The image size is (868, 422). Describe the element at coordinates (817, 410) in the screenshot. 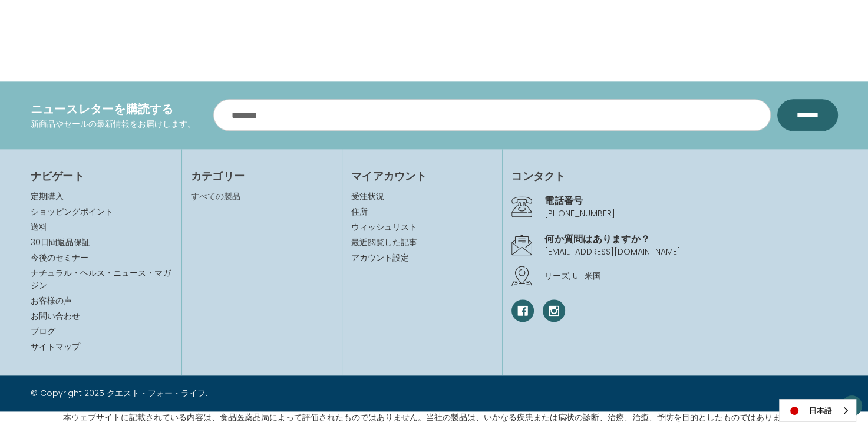

I see `aside: Language selected: 日本語` at that location.